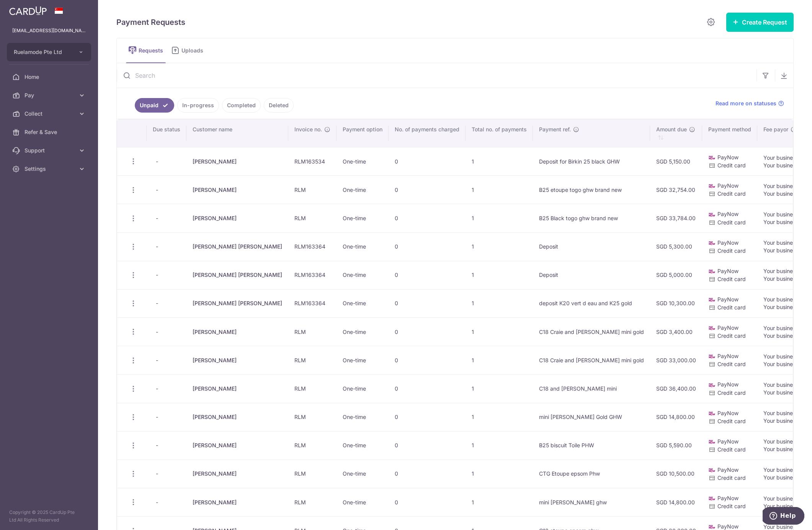 This screenshot has height=530, width=812. I want to click on span: No. of payments charged, so click(427, 130).